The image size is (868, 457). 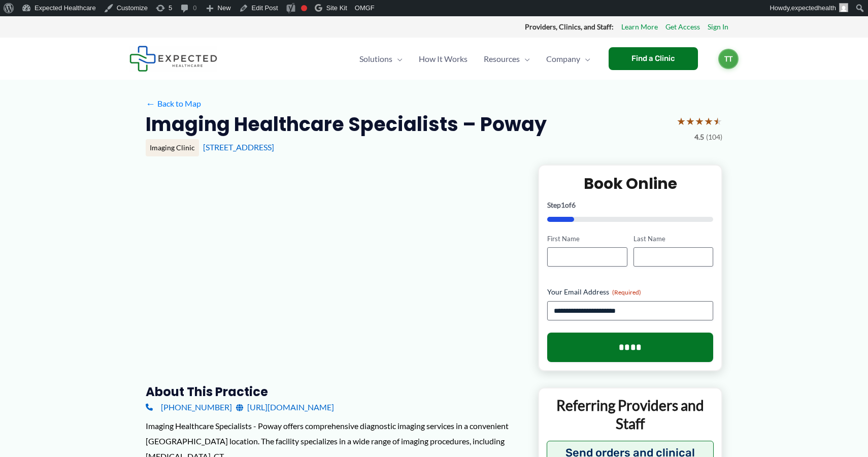 What do you see at coordinates (654, 58) in the screenshot?
I see `div: Find a Clinic` at bounding box center [654, 58].